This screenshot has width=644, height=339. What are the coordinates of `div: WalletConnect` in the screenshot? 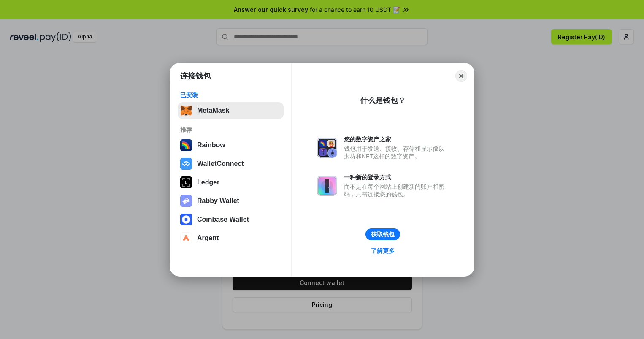 It's located at (221, 164).